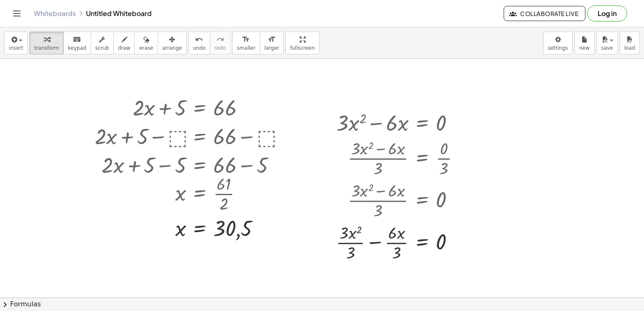 This screenshot has height=311, width=644. What do you see at coordinates (607, 14) in the screenshot?
I see `button: Log in` at bounding box center [607, 14].